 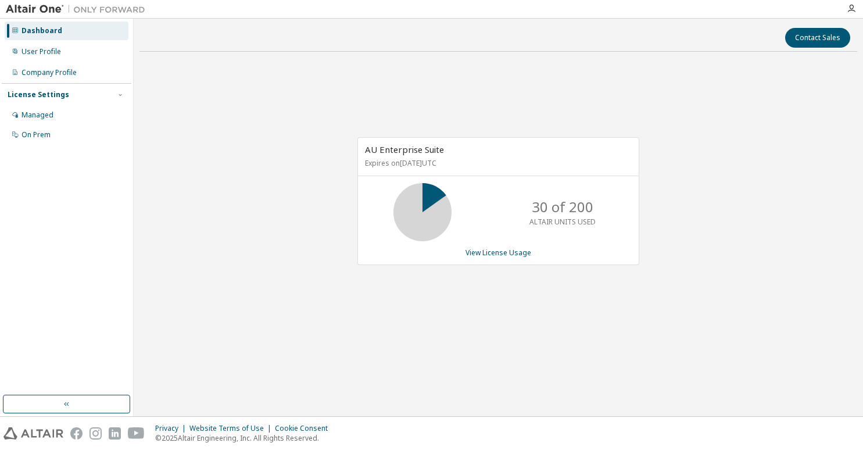 I want to click on span: AU Enterprise Suite, so click(x=404, y=149).